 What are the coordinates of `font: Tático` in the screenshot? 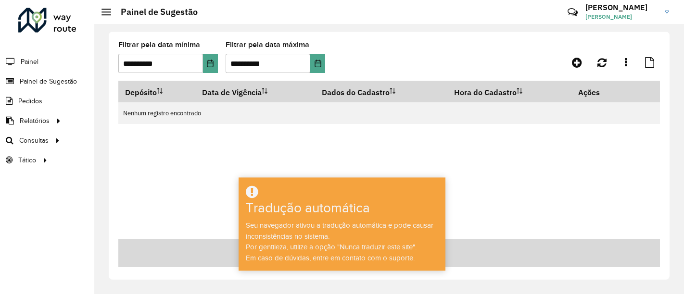 It's located at (27, 160).